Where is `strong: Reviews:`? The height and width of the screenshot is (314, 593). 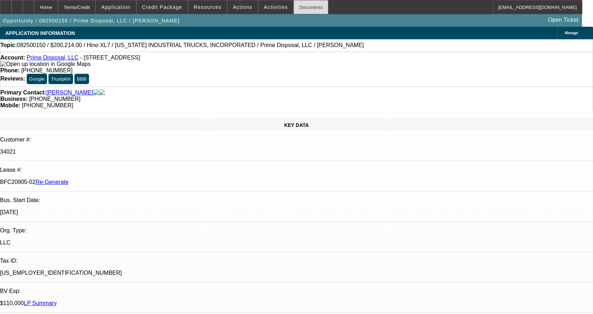
strong: Reviews: is located at coordinates (12, 78).